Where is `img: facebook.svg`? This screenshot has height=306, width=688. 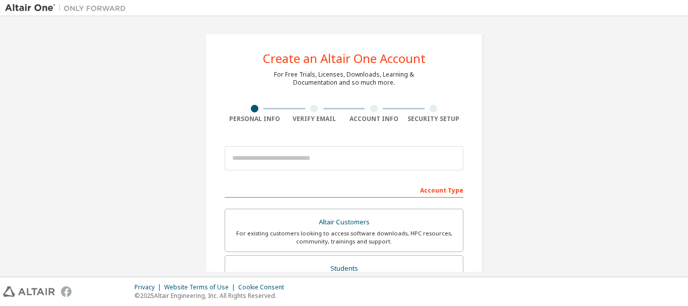 img: facebook.svg is located at coordinates (66, 291).